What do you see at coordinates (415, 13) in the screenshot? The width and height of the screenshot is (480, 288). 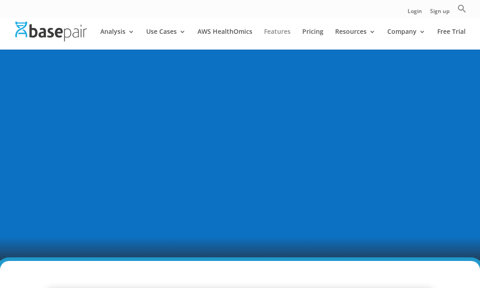 I see `a: Login` at bounding box center [415, 13].